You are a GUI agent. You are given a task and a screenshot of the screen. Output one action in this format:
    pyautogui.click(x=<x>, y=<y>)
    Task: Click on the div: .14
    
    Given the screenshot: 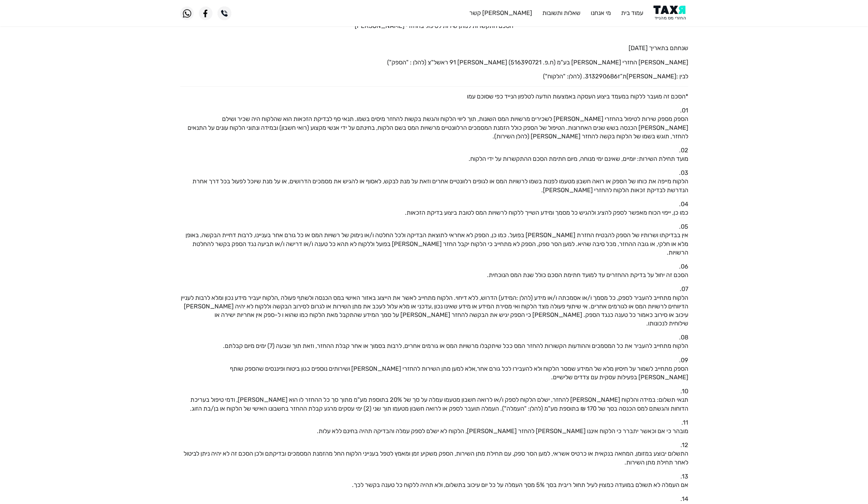 What is the action you would take?
    pyautogui.click(x=434, y=499)
    